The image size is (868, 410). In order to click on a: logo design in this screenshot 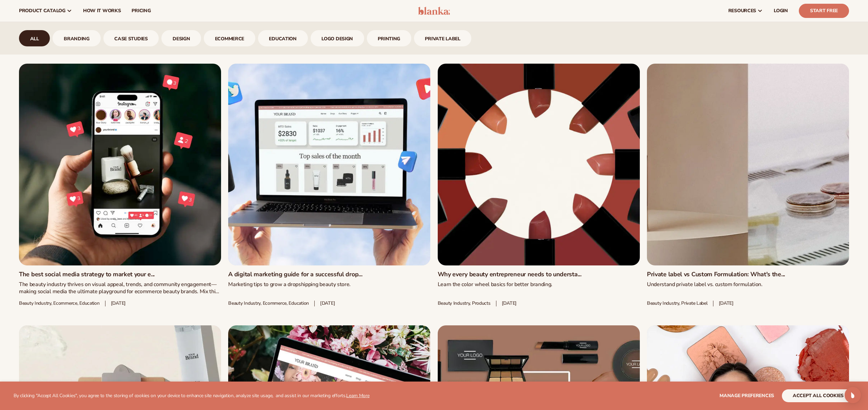, I will do `click(337, 38)`.